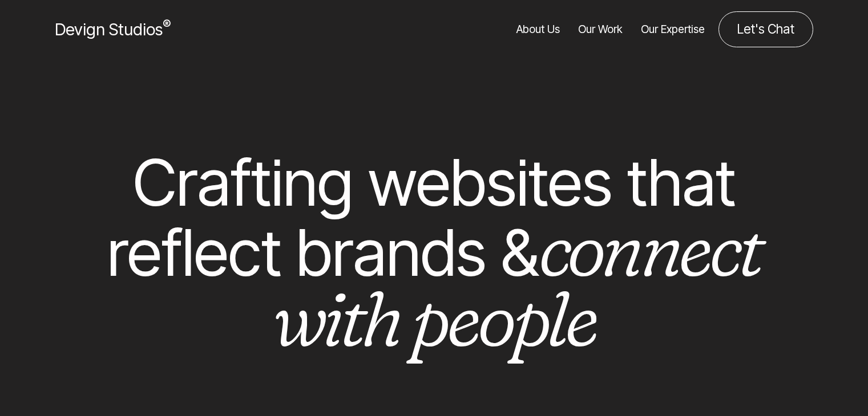 The image size is (868, 416). I want to click on a: Contact us about your project, so click(766, 29).